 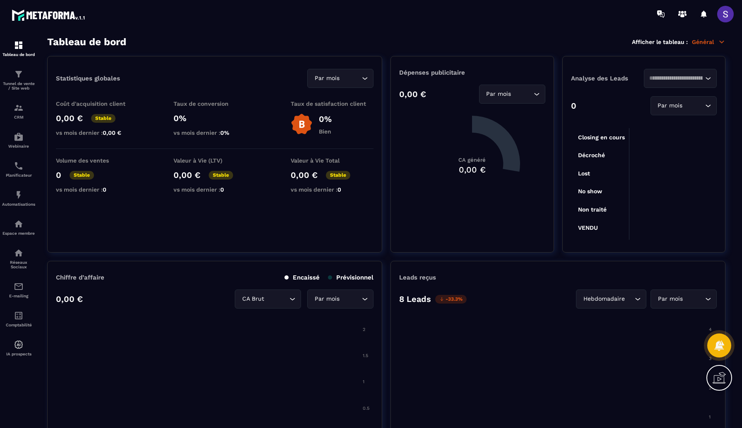 I want to click on p: Automatisations, so click(x=19, y=204).